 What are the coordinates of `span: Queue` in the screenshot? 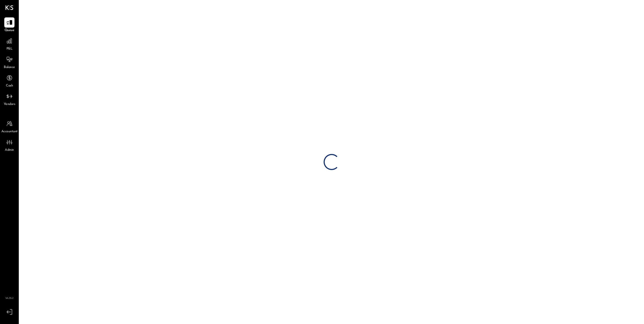 It's located at (9, 31).